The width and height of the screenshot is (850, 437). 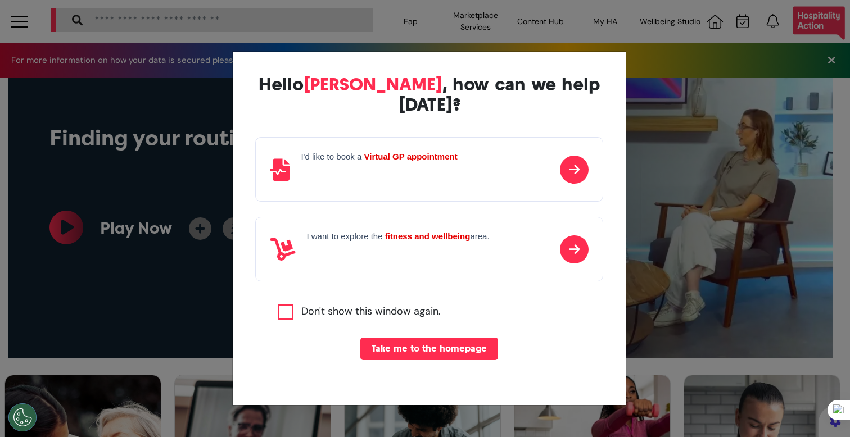 What do you see at coordinates (428, 236) in the screenshot?
I see `strong: fitness and wellbeing` at bounding box center [428, 236].